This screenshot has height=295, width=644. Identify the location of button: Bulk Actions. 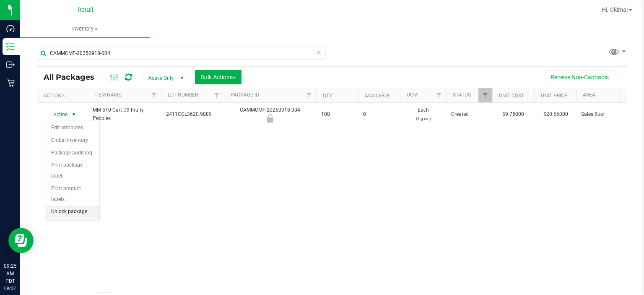
(218, 77).